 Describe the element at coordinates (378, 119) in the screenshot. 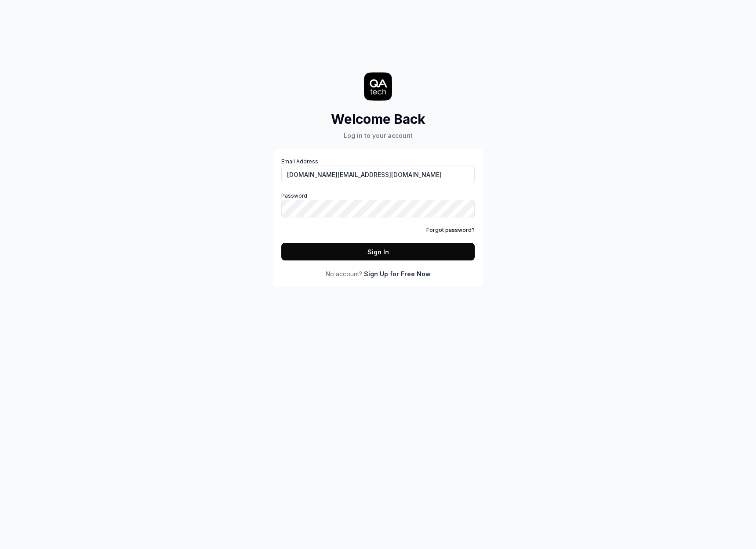

I see `h2: Welcome Back` at that location.